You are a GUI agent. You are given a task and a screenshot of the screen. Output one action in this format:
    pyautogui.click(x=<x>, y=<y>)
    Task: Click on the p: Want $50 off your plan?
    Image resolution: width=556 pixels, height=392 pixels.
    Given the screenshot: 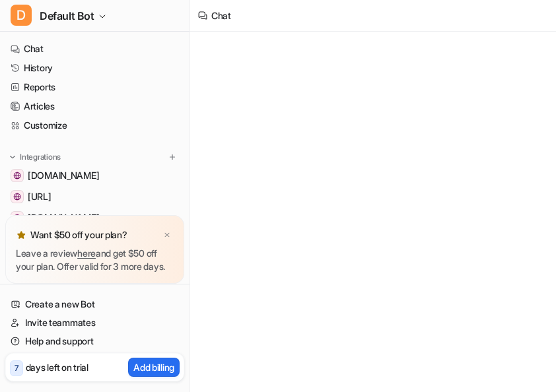 What is the action you would take?
    pyautogui.click(x=79, y=235)
    